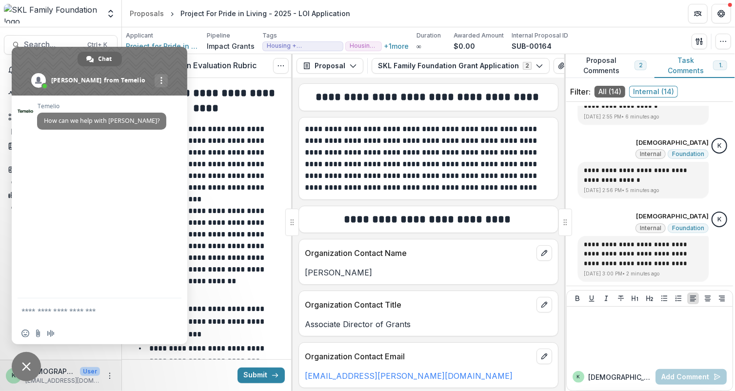  Describe the element at coordinates (60, 117) in the screenshot. I see `button: Open Workflows` at that location.